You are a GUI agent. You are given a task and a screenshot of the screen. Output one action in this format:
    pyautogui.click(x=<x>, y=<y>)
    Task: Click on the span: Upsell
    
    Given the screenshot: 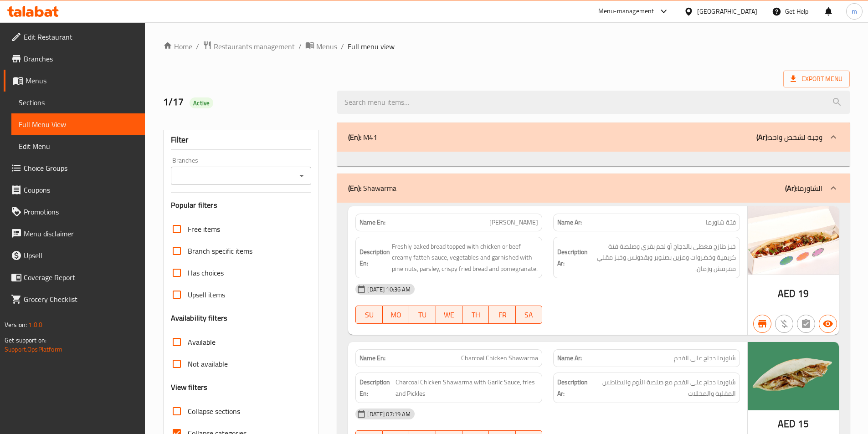 What is the action you would take?
    pyautogui.click(x=80, y=256)
    